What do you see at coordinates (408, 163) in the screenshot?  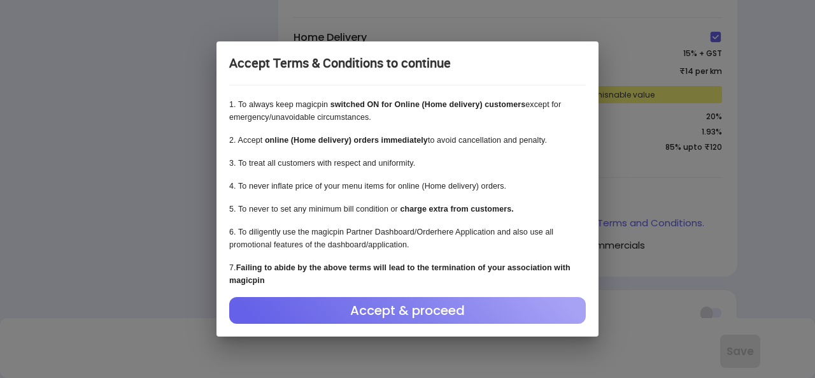 I see `p: 3 . To treat all customers with respect and uniformity.` at bounding box center [408, 163].